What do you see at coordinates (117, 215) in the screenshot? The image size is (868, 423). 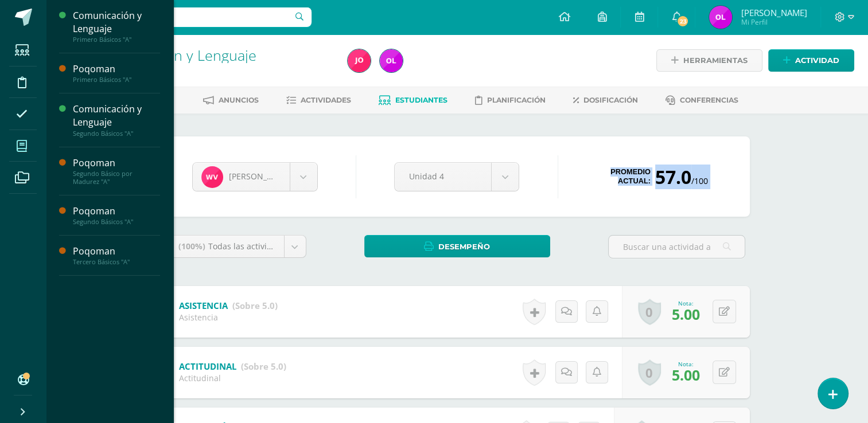 I see `a: PoqomanSegundo Básicos "A"` at bounding box center [117, 215].